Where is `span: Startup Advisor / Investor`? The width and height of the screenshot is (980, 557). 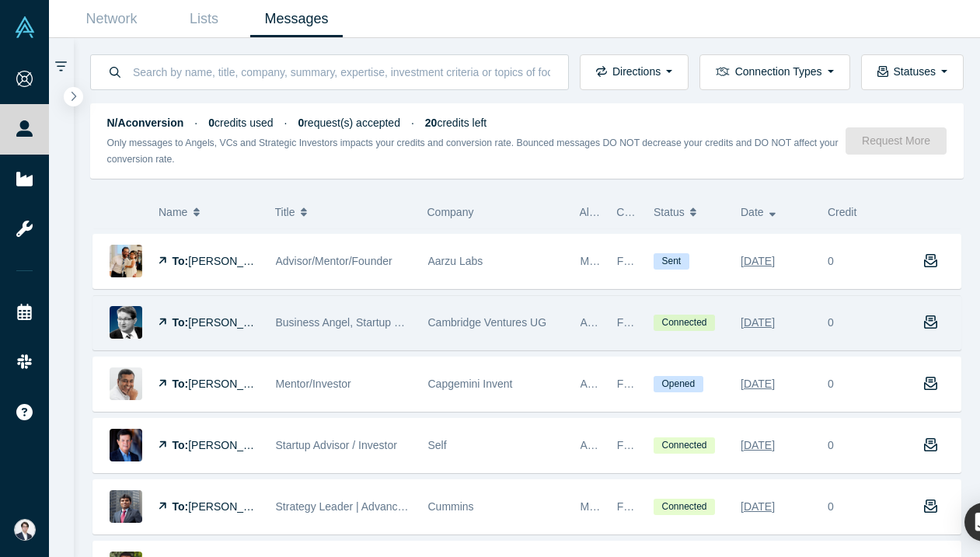
span: Startup Advisor / Investor is located at coordinates (337, 445).